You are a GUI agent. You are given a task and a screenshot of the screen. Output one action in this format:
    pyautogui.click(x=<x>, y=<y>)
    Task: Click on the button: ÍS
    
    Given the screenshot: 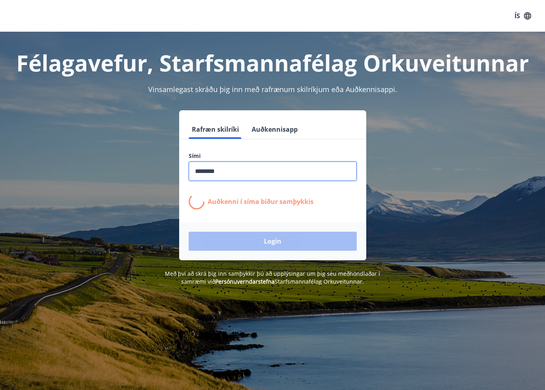 What is the action you would take?
    pyautogui.click(x=523, y=16)
    